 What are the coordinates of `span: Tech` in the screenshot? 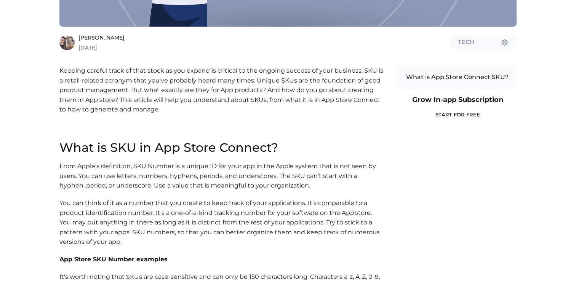 It's located at (466, 43).